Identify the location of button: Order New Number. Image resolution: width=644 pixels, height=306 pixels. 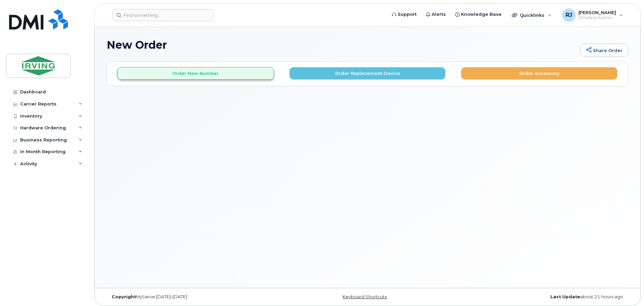
(195, 73).